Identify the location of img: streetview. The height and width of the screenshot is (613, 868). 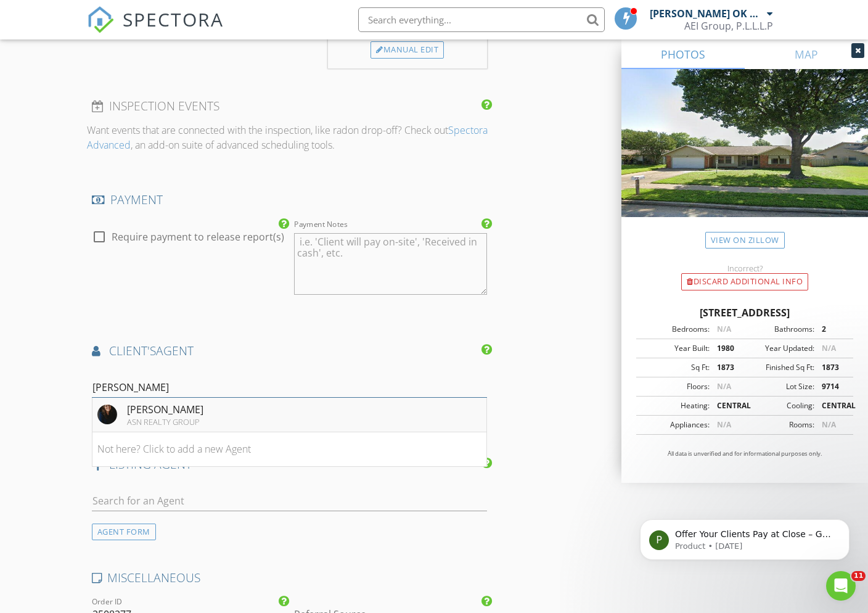
(745, 158).